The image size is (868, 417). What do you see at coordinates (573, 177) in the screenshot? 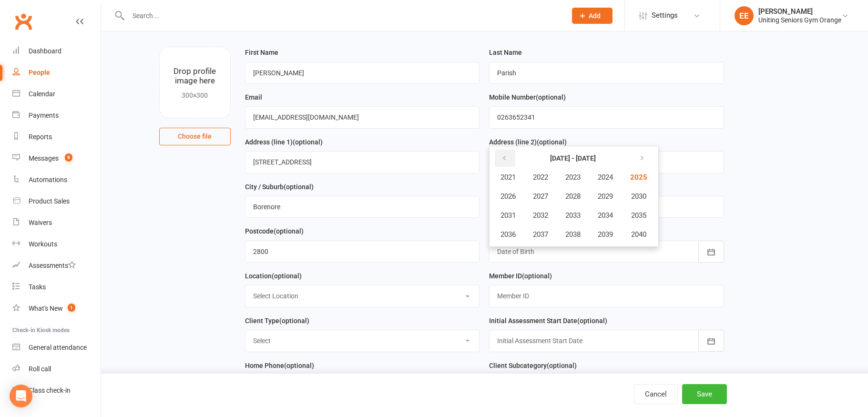
I see `span: 2023` at bounding box center [573, 177].